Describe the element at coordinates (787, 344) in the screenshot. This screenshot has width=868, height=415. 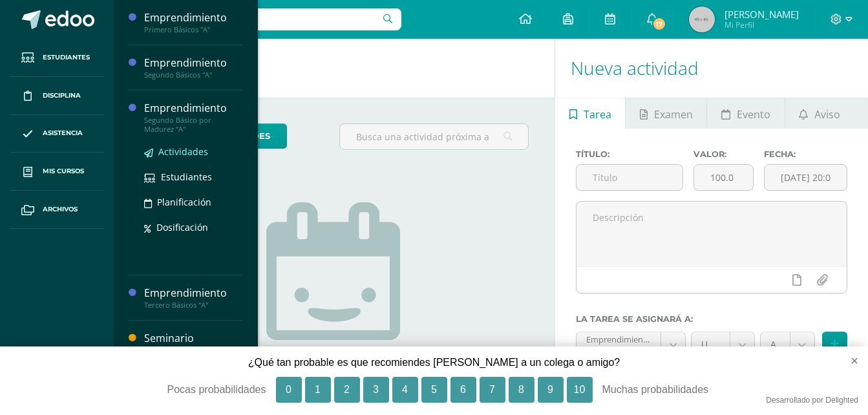
I see `a: Actitudinal (5.0%)` at that location.